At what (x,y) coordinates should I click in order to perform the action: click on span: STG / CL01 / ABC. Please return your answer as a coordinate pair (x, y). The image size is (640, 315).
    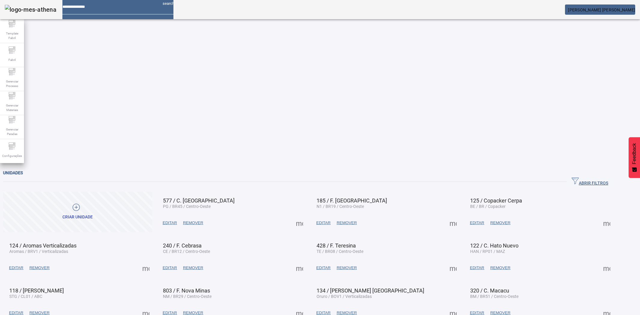
    Looking at the image, I should click on (26, 297).